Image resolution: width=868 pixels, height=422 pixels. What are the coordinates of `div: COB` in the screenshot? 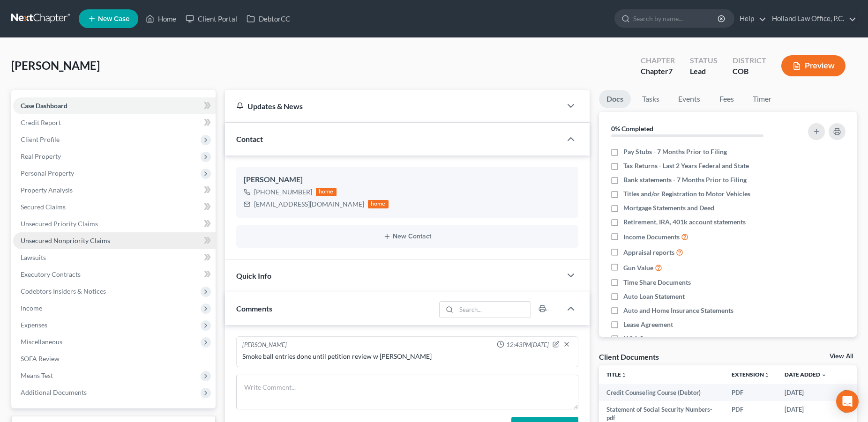 It's located at (749, 71).